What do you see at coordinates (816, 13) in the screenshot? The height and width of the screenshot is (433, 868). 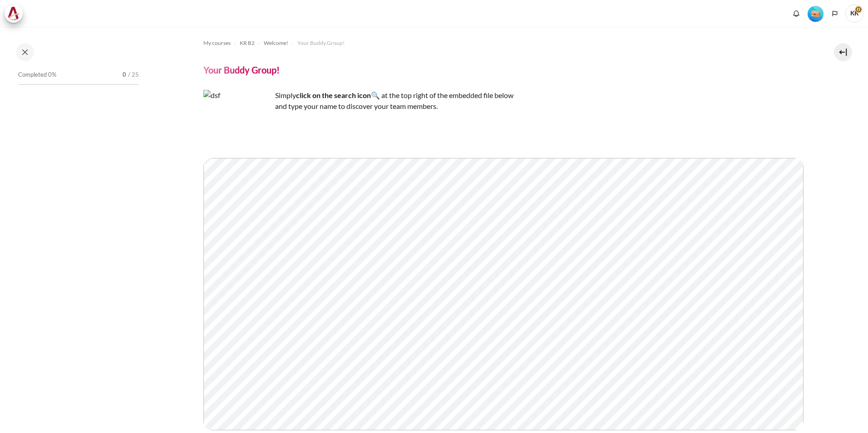 I see `a: Level #1` at bounding box center [816, 13].